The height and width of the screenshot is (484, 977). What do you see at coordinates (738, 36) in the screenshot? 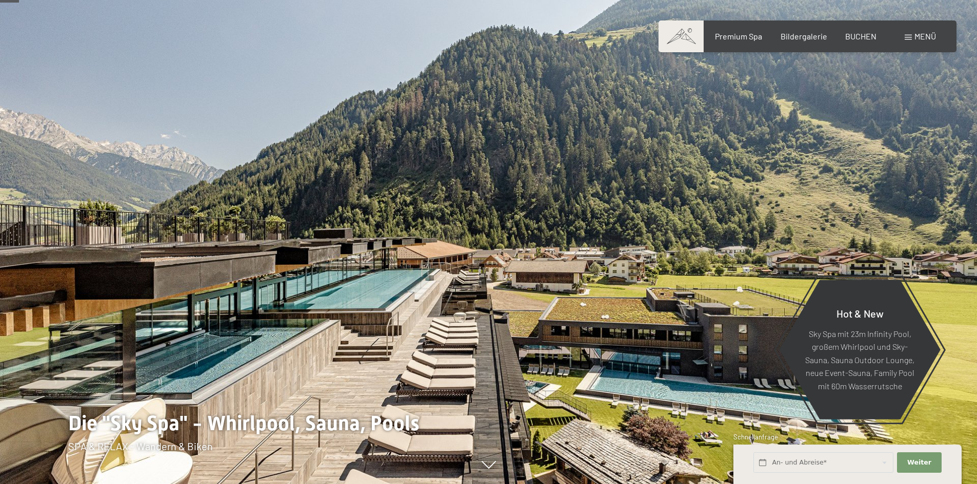
I see `a: Premium Spa` at bounding box center [738, 36].